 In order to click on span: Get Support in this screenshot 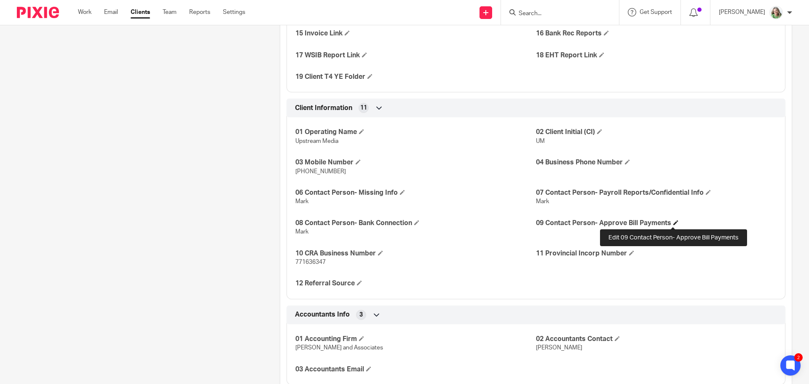, I will do `click(655, 12)`.